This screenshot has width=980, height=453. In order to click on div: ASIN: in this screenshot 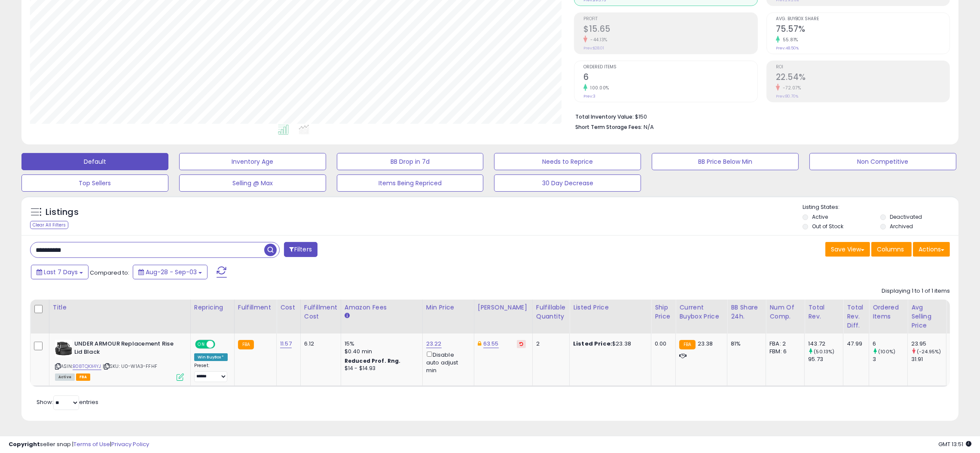, I will do `click(119, 360)`.